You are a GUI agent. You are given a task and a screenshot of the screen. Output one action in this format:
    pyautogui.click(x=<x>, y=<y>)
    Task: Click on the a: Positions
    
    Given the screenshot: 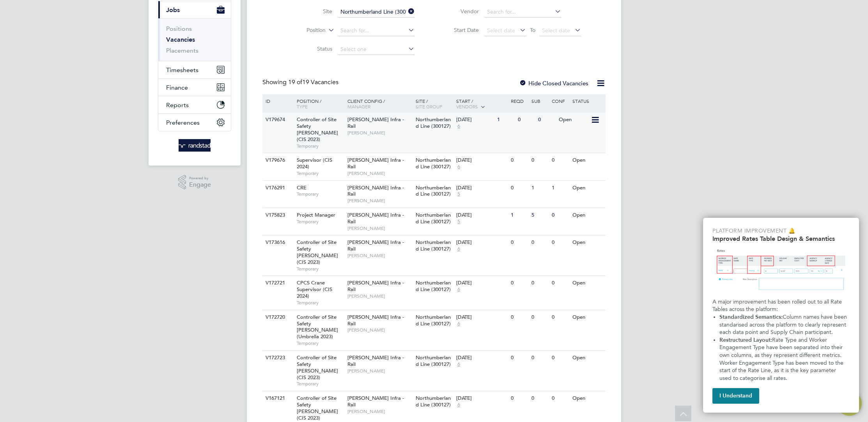 What is the action you would take?
    pyautogui.click(x=179, y=28)
    